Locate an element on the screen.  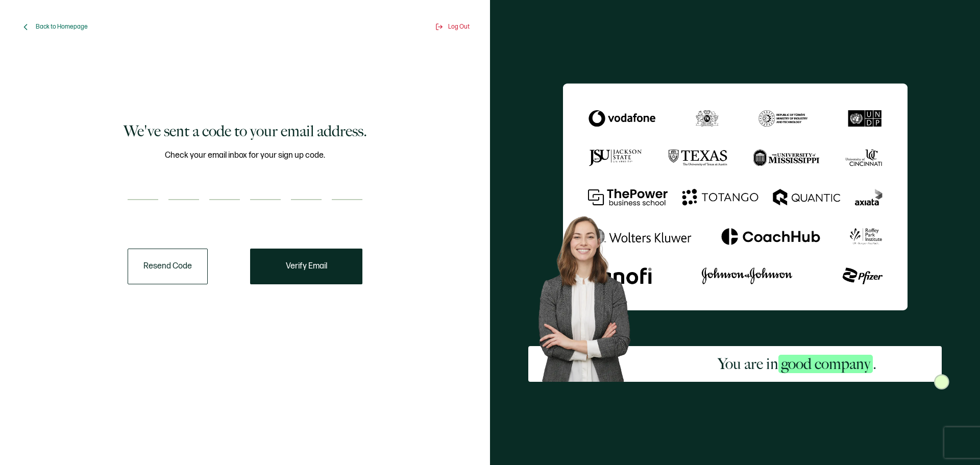
h2: You are in . is located at coordinates (797, 364).